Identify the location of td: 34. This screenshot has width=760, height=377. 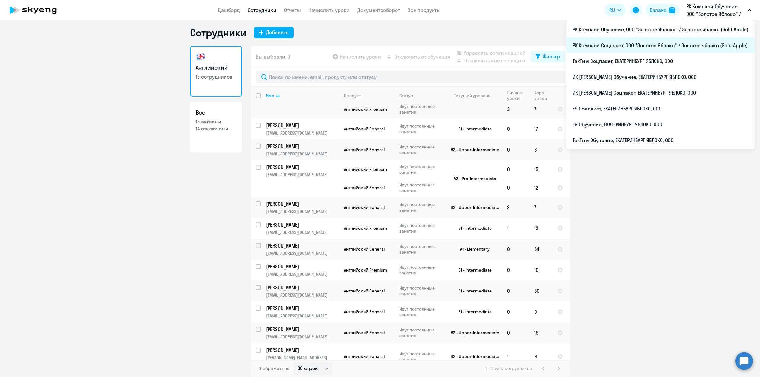
(540, 249).